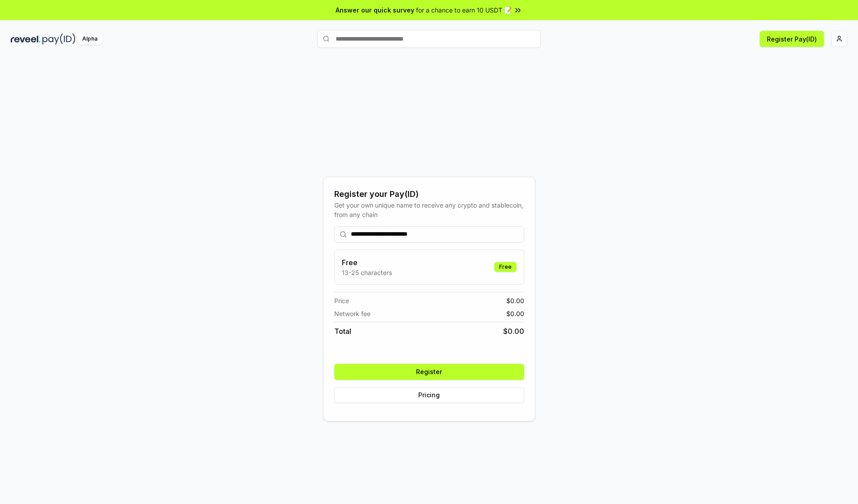 This screenshot has height=504, width=858. What do you see at coordinates (343, 331) in the screenshot?
I see `span: Total` at bounding box center [343, 331].